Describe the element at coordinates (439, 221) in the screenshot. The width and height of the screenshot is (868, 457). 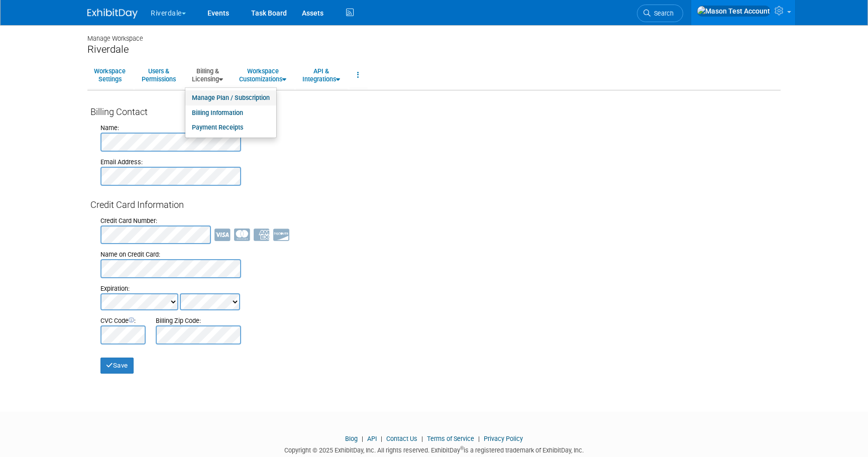
I see `div: Credit Card Number:` at that location.